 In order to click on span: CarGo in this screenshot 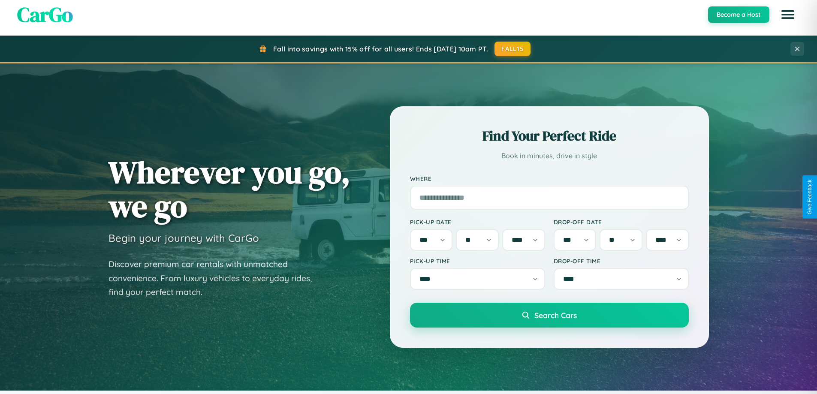, I will do `click(45, 15)`.